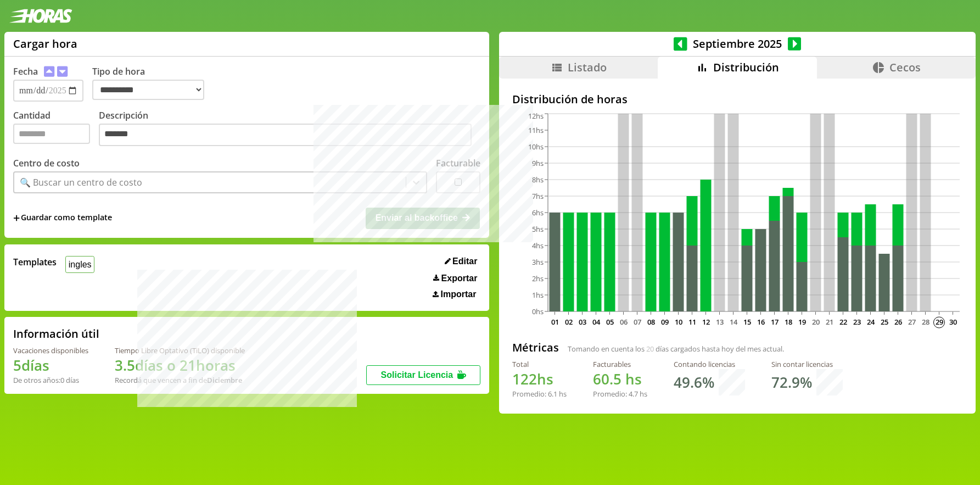 The height and width of the screenshot is (485, 980). I want to click on text: 13, so click(720, 322).